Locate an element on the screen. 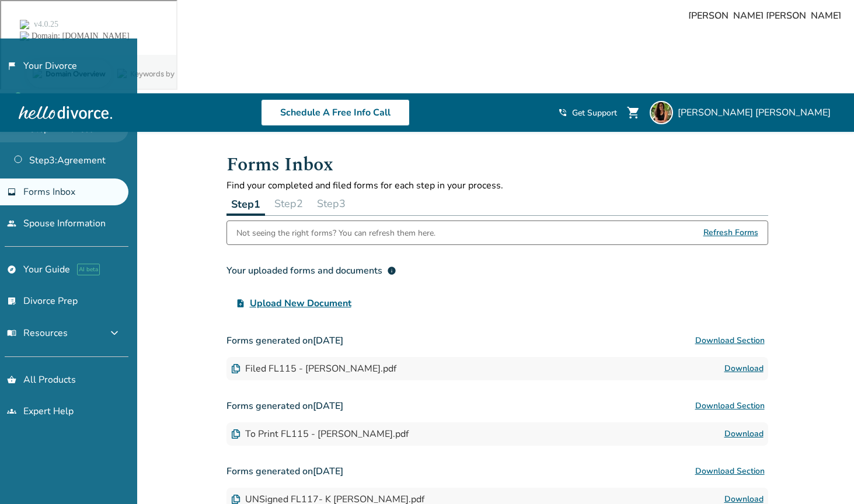 Image resolution: width=854 pixels, height=504 pixels. button: Step2 is located at coordinates (289, 204).